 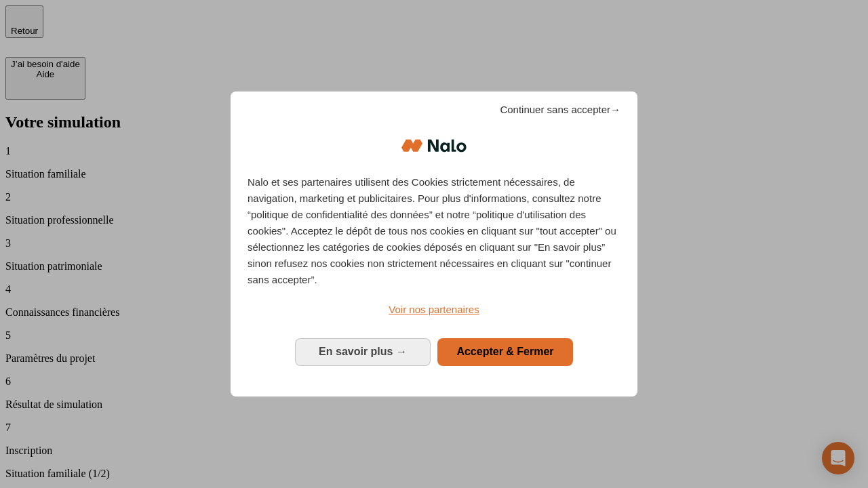 What do you see at coordinates (434, 310) in the screenshot?
I see `a: Voir nos partenaires` at bounding box center [434, 310].